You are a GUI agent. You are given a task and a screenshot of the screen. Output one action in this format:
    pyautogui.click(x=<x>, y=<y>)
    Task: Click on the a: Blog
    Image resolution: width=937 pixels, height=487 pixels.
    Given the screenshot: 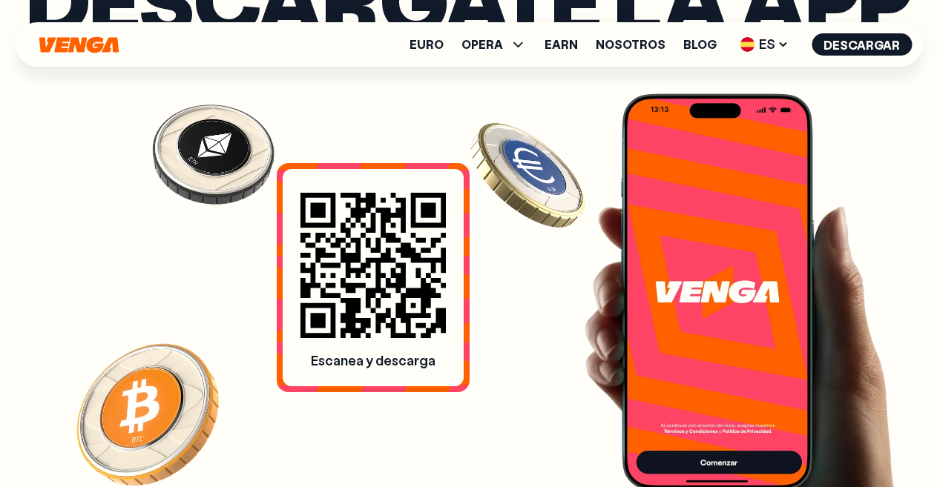 What is the action you would take?
    pyautogui.click(x=699, y=45)
    